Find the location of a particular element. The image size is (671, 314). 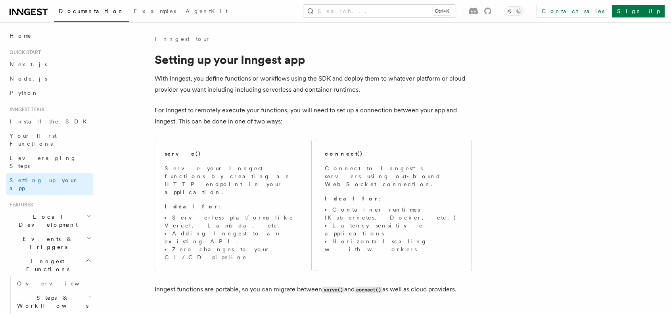

a: Home is located at coordinates (50, 36).